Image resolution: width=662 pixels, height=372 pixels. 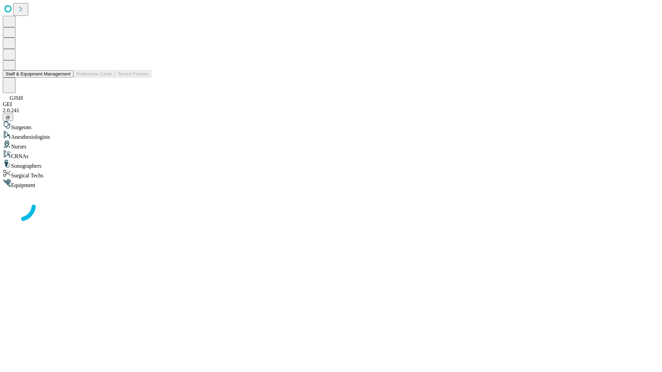 I want to click on div: GEI, so click(x=331, y=104).